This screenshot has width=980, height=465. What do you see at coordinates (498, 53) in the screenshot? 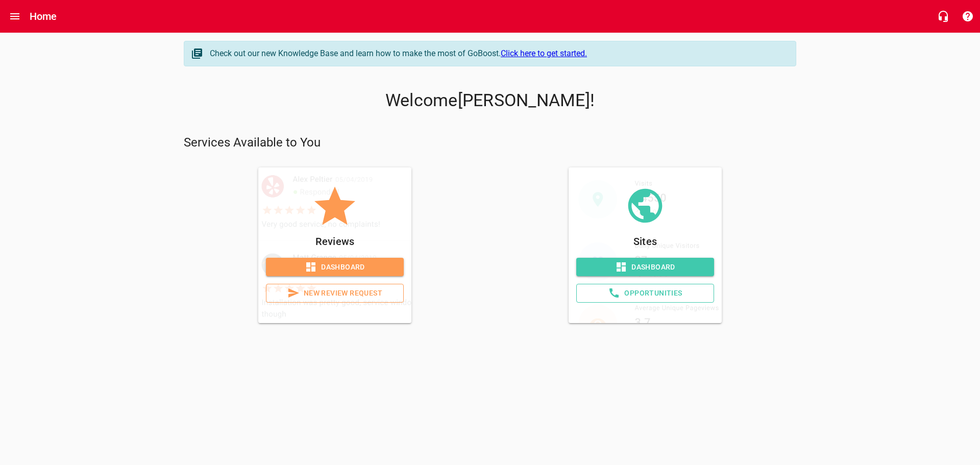
I see `div: Check out our new Knowledge Base and learn how to make the most of GoBoost.` at bounding box center [498, 53].